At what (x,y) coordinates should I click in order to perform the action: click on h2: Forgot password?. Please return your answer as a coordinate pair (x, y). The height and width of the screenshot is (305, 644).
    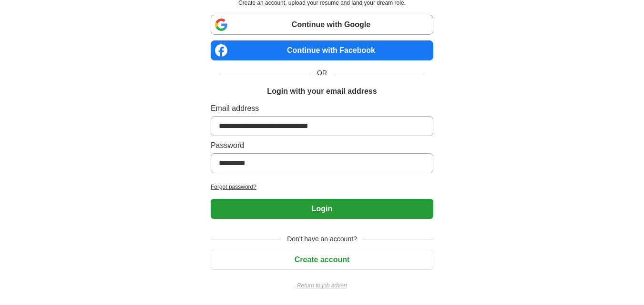
    Looking at the image, I should click on (322, 187).